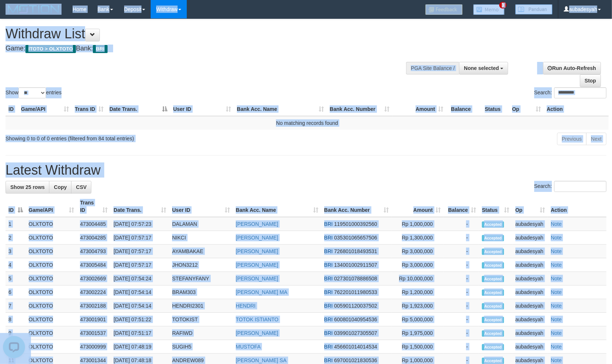 This screenshot has height=364, width=612. What do you see at coordinates (16, 224) in the screenshot?
I see `td: 1` at bounding box center [16, 224].